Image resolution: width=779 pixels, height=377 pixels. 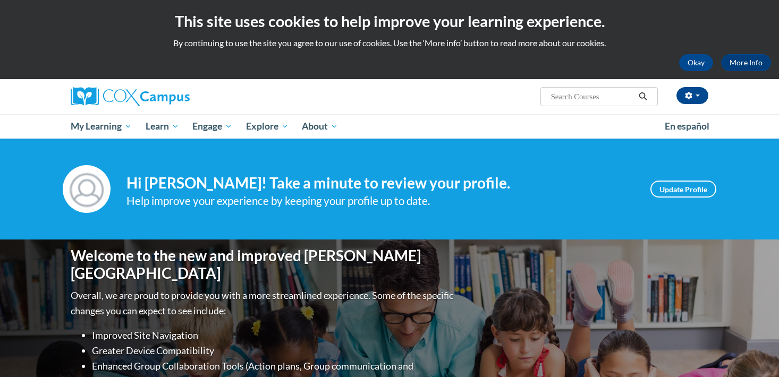 I want to click on a: En español, so click(x=687, y=126).